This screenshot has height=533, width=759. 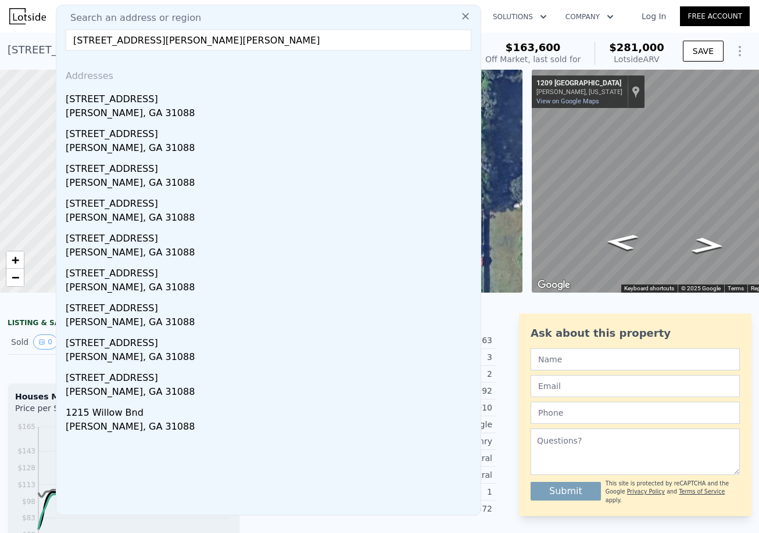 I want to click on button: Show Options, so click(x=740, y=51).